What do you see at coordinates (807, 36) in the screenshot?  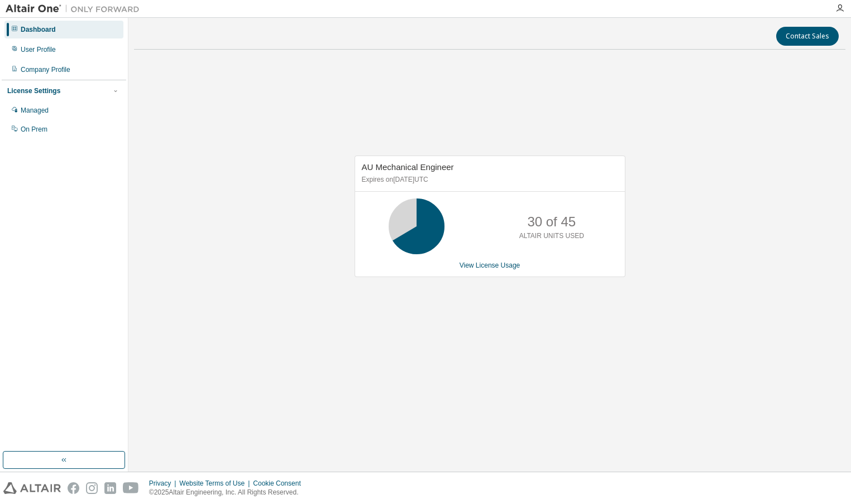 I see `button: Contact Sales` at bounding box center [807, 36].